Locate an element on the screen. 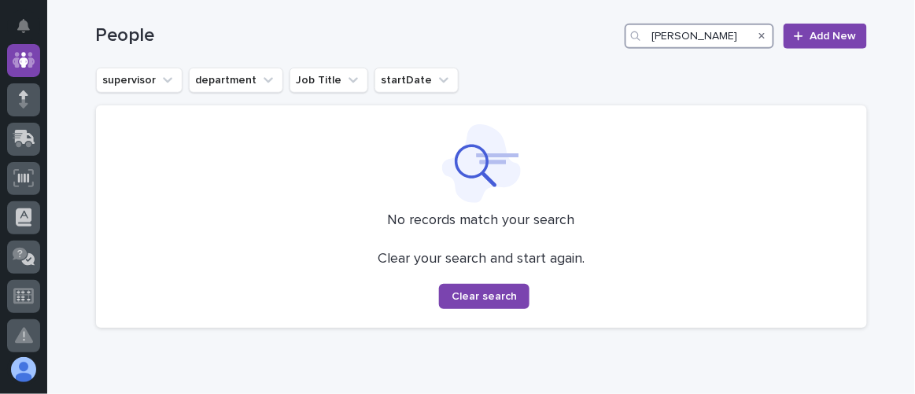 The image size is (915, 394). button: department is located at coordinates (236, 80).